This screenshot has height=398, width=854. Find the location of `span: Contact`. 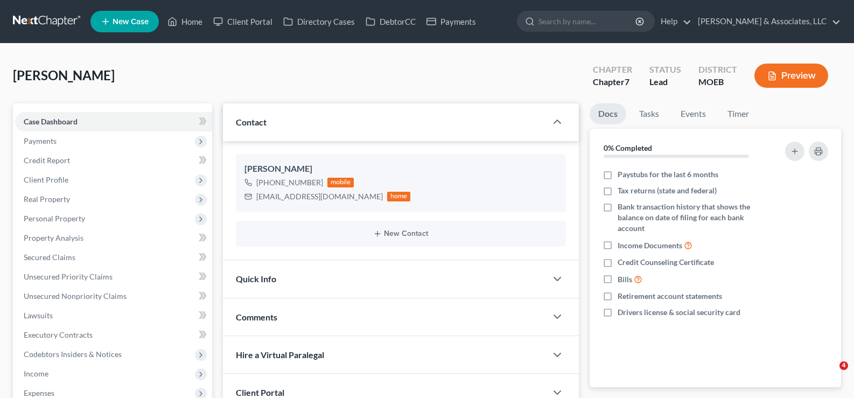

span: Contact is located at coordinates (251, 122).